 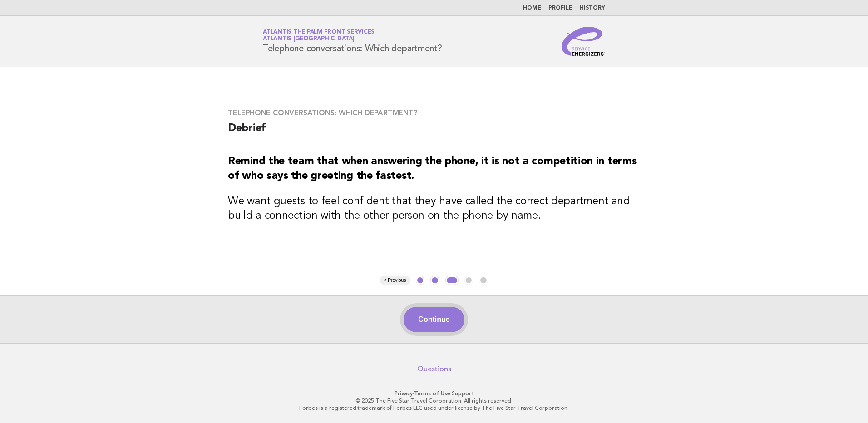 I want to click on button: < Previous, so click(x=394, y=280).